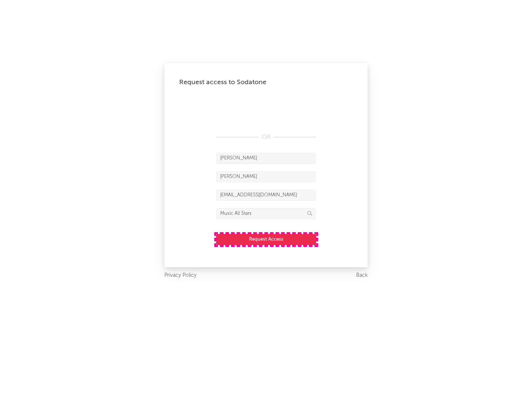 The height and width of the screenshot is (406, 532). Describe the element at coordinates (266, 158) in the screenshot. I see `input: First Name` at that location.